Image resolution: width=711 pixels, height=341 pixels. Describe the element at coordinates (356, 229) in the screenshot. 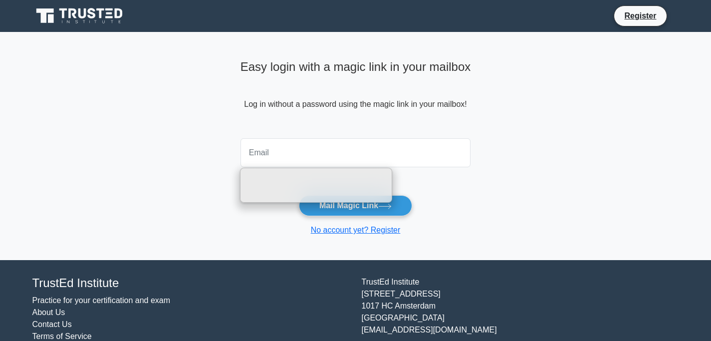

I see `a: No account yet? Register` at that location.